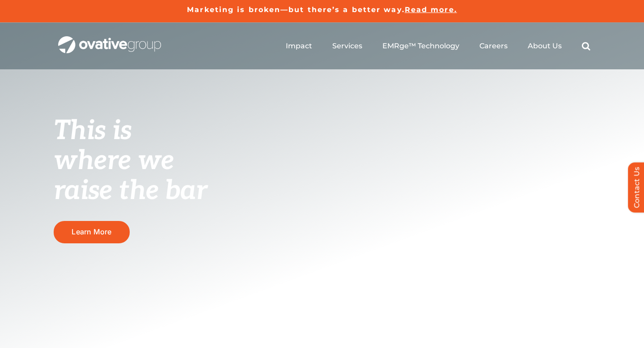 Image resolution: width=644 pixels, height=348 pixels. Describe the element at coordinates (438, 46) in the screenshot. I see `nav: Menu` at that location.